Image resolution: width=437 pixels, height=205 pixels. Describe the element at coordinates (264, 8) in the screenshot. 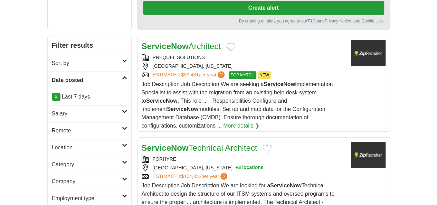

I see `button: Create alert` at that location.